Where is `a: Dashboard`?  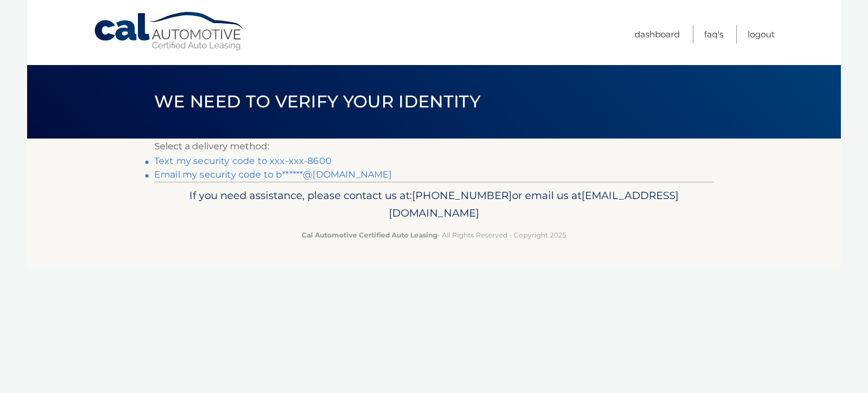 a: Dashboard is located at coordinates (657, 34).